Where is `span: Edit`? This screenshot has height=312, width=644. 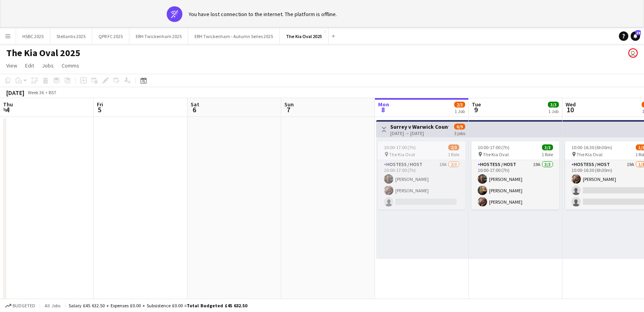 span: Edit is located at coordinates (30, 66).